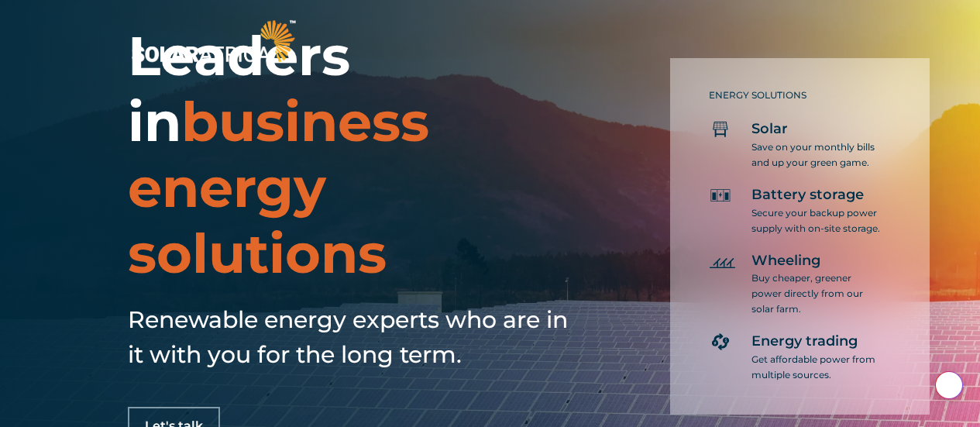  Describe the element at coordinates (818, 221) in the screenshot. I see `p: Secure your backup power supply with on-site storage.` at that location.